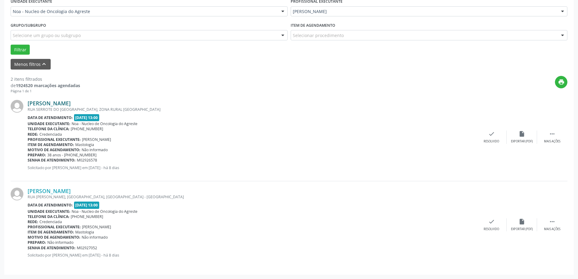 This screenshot has width=578, height=279. I want to click on span: M02926578, so click(87, 160).